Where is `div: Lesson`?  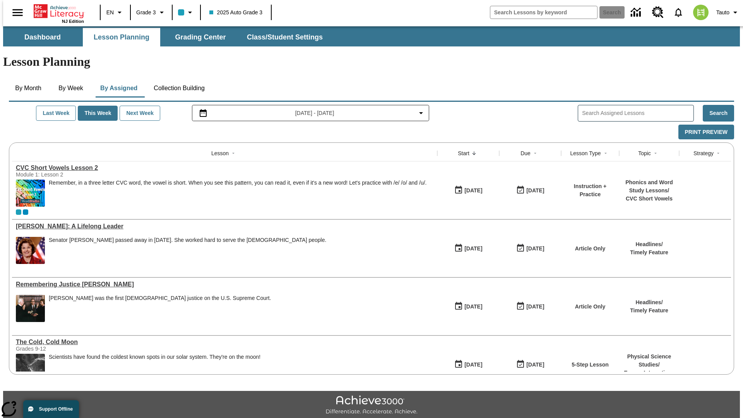
div: Lesson is located at coordinates (220, 153).